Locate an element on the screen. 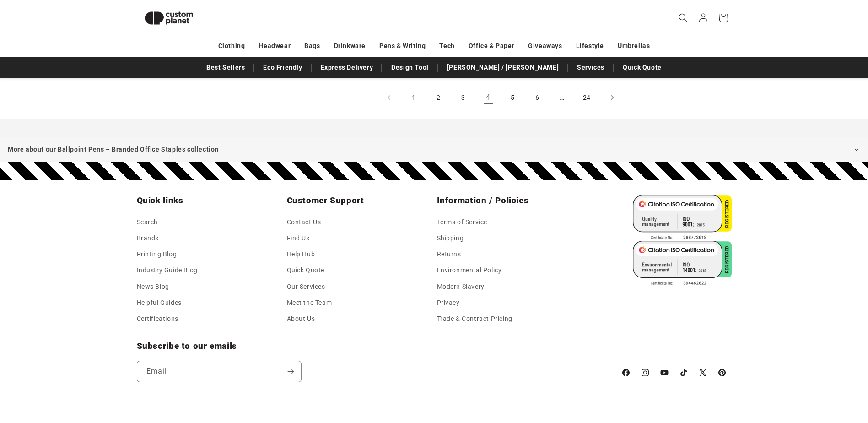 This screenshot has width=868, height=423. a: Help Hub is located at coordinates (301, 254).